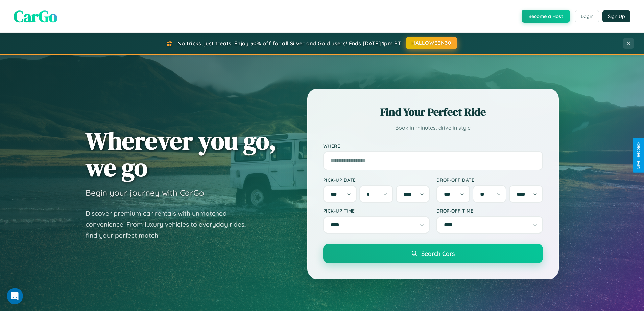  Describe the element at coordinates (36, 16) in the screenshot. I see `span: CarGo` at that location.